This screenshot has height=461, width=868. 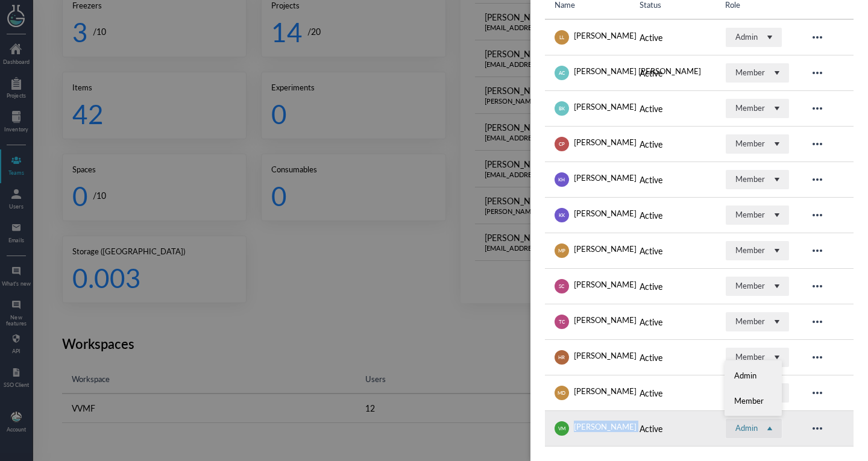 I want to click on span: CP, so click(x=562, y=144).